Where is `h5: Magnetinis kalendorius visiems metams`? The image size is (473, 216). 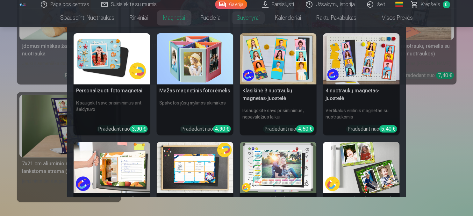
h5: Magnetinis kalendorius visiems metams is located at coordinates (278, 203).